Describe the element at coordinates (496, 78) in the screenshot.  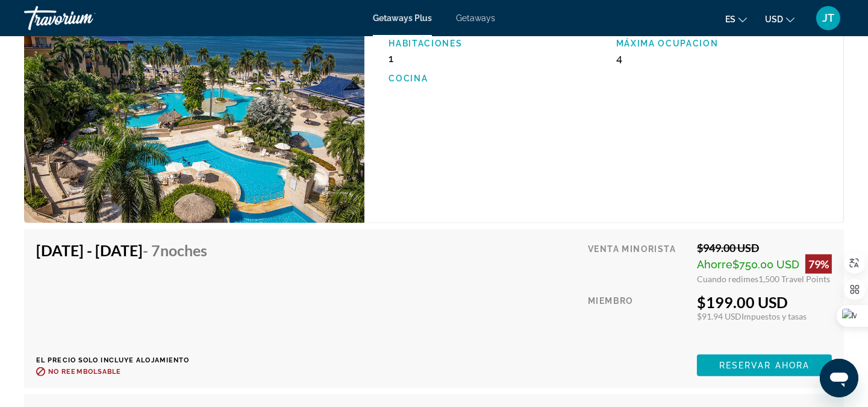
I see `p: Cocina` at that location.